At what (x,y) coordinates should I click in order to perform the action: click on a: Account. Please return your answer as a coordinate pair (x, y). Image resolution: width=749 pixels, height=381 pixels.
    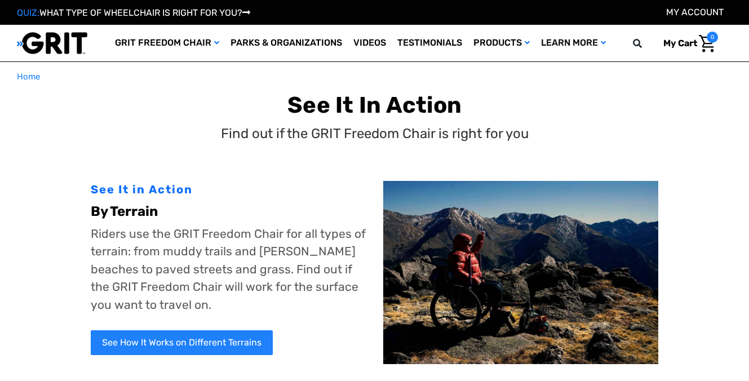
    Looking at the image, I should click on (695, 12).